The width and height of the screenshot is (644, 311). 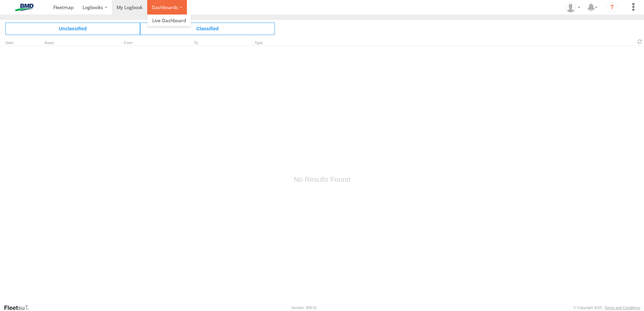 What do you see at coordinates (78, 43) in the screenshot?
I see `div: Asset` at bounding box center [78, 43].